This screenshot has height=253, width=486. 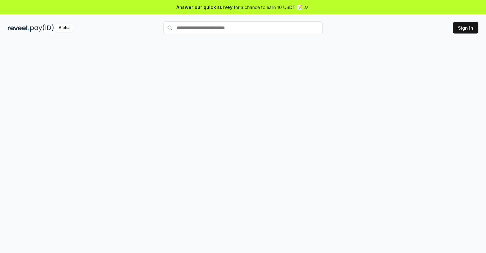 I want to click on img: pay_id, so click(x=42, y=28).